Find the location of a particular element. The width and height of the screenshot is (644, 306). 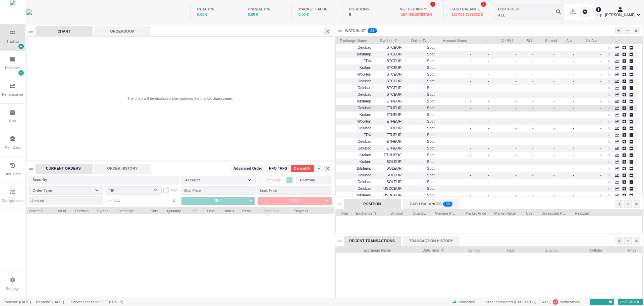

span: Advanced Order is located at coordinates (248, 168).